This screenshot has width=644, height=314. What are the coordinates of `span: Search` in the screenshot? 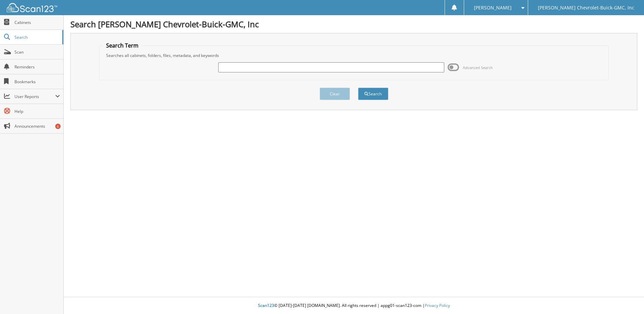 It's located at (37, 37).